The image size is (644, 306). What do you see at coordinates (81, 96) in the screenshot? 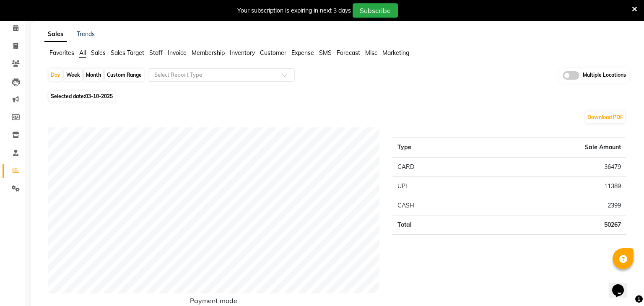
I see `span: Selected date:` at bounding box center [81, 96].